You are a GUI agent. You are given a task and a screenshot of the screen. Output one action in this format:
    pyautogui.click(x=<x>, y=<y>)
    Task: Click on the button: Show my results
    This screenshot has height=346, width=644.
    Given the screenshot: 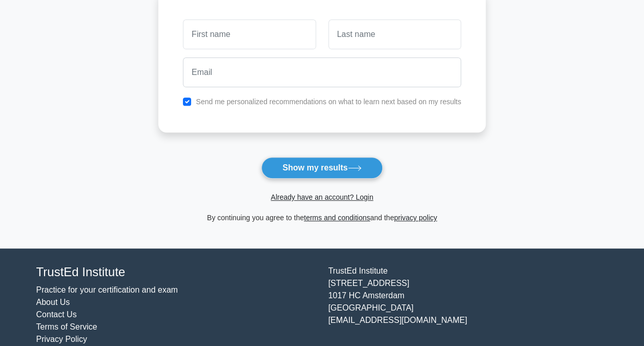 What is the action you would take?
    pyautogui.click(x=321, y=168)
    